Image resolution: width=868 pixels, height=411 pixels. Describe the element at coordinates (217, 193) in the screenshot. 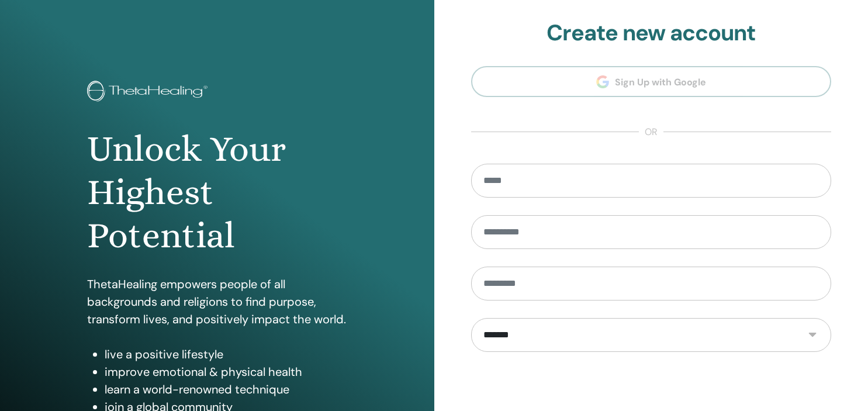

I see `h1: Unlock Your Highest Potential` at that location.